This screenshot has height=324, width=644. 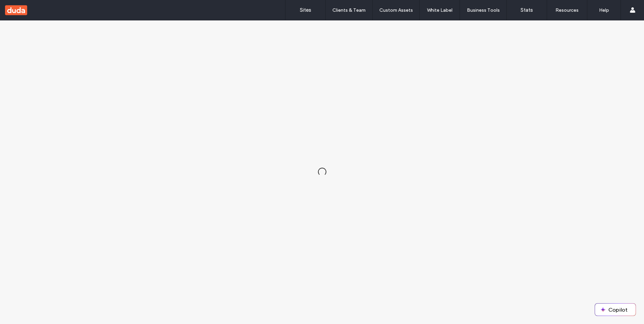 I want to click on label: Help, so click(x=604, y=11).